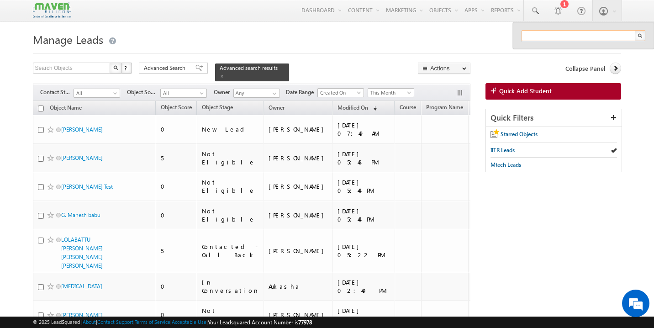 Image resolution: width=654 pixels, height=328 pixels. What do you see at coordinates (143, 92) in the screenshot?
I see `span: Object Source` at bounding box center [143, 92].